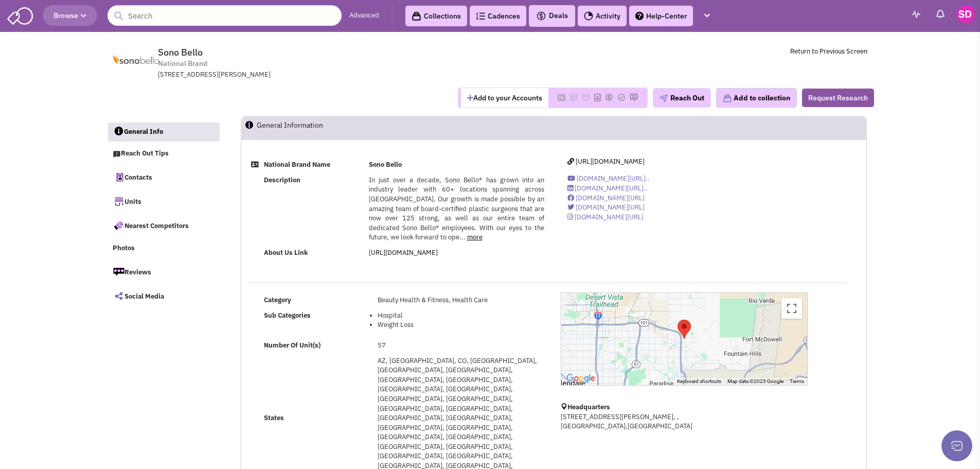  What do you see at coordinates (224, 15) in the screenshot?
I see `input: Search` at bounding box center [224, 15].